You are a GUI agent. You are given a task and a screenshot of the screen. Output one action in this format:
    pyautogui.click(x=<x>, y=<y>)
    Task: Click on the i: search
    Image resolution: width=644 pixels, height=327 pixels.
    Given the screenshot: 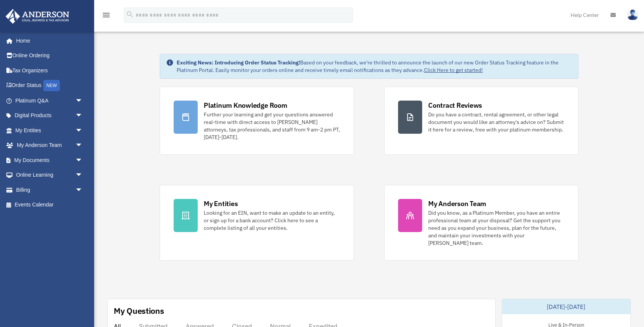 What is the action you would take?
    pyautogui.click(x=130, y=14)
    